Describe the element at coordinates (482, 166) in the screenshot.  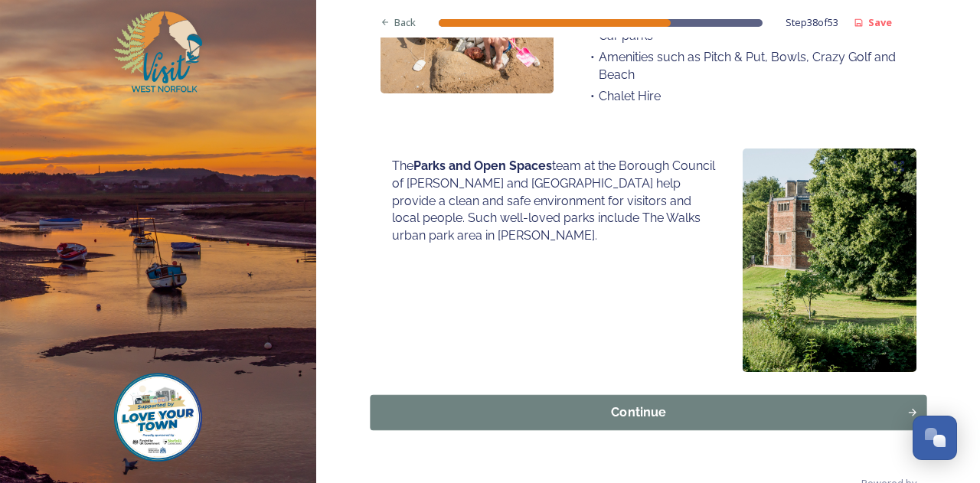
I see `strong: Parks and Open Spaces` at that location.